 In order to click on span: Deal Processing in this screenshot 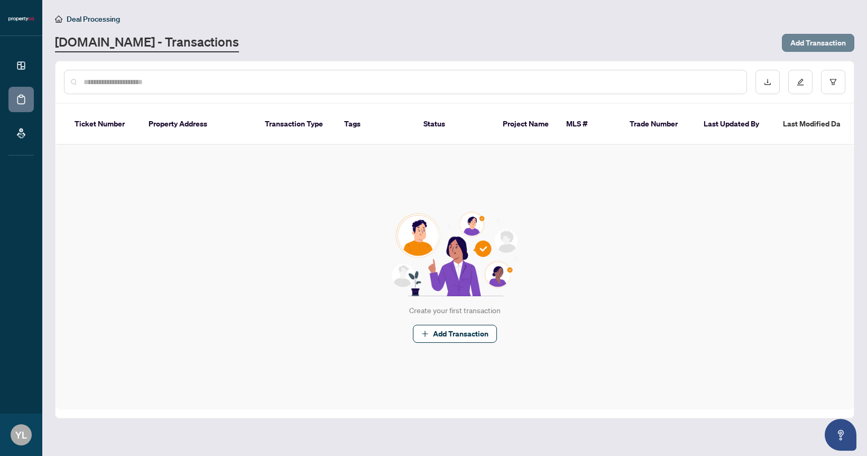, I will do `click(93, 19)`.